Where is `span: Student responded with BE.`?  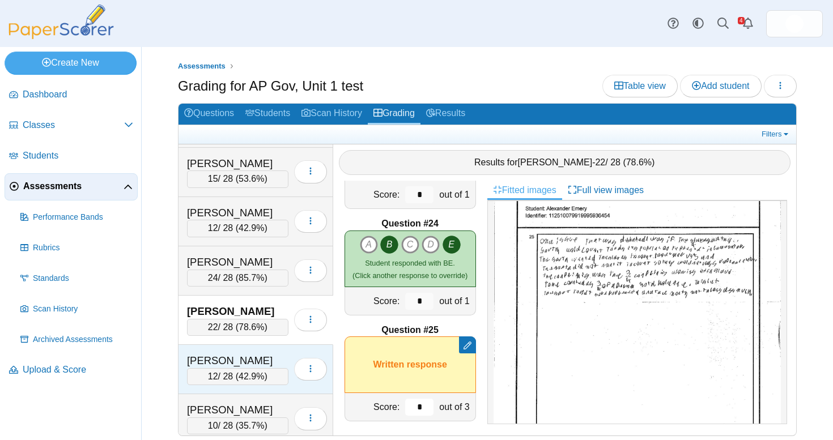 span: Student responded with BE. is located at coordinates (410, 263).